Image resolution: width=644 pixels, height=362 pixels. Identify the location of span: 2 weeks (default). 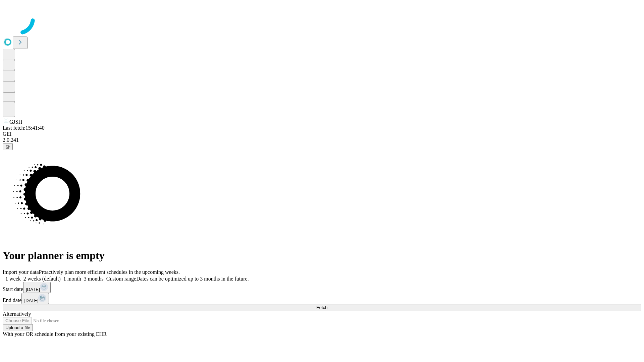
(42, 278).